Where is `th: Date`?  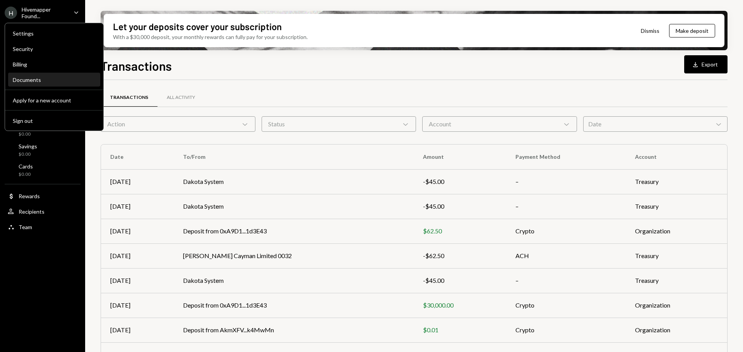
th: Date is located at coordinates (137, 157).